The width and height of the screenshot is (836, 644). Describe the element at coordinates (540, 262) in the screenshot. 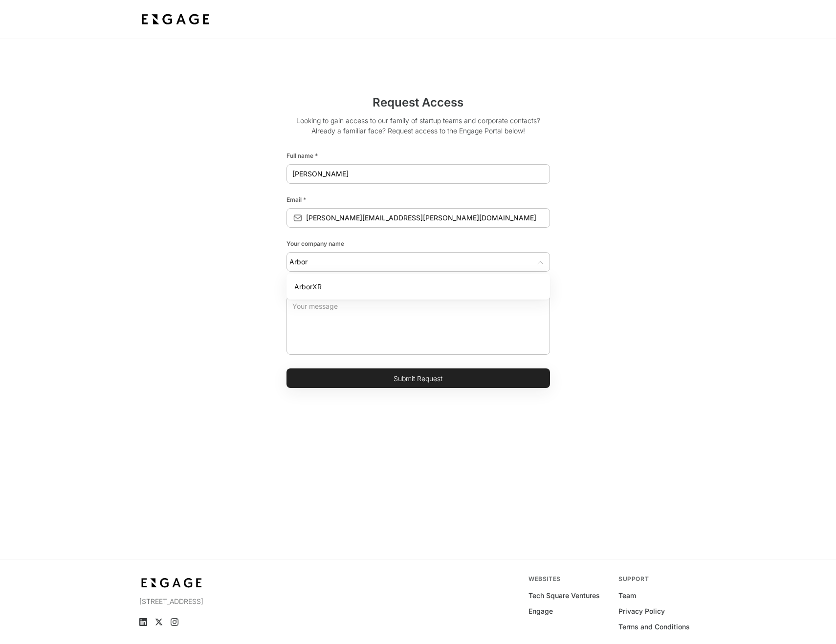

I see `button: Close` at that location.